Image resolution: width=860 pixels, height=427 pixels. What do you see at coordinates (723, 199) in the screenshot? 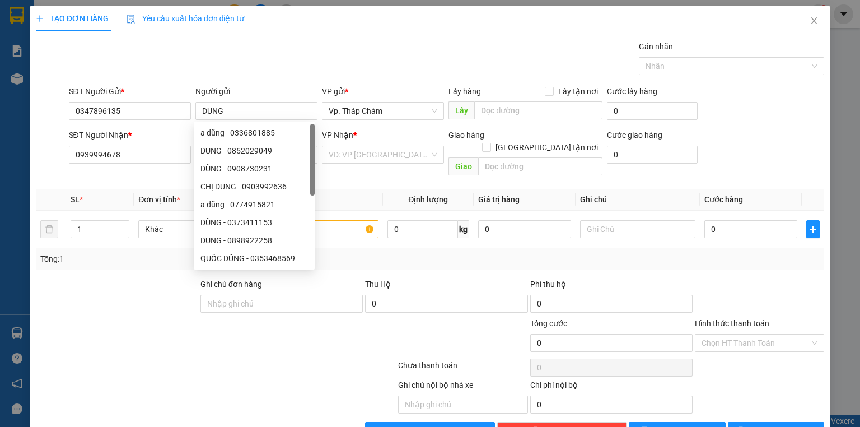
I see `span: Cước hàng` at bounding box center [723, 199].